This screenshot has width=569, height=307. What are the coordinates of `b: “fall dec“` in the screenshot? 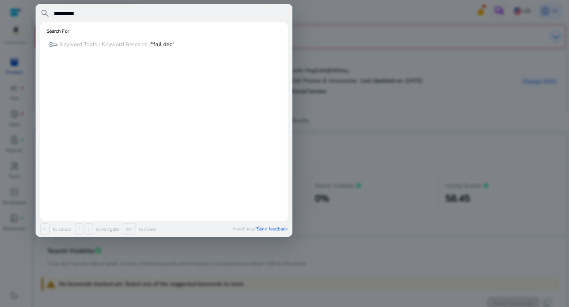 It's located at (163, 44).